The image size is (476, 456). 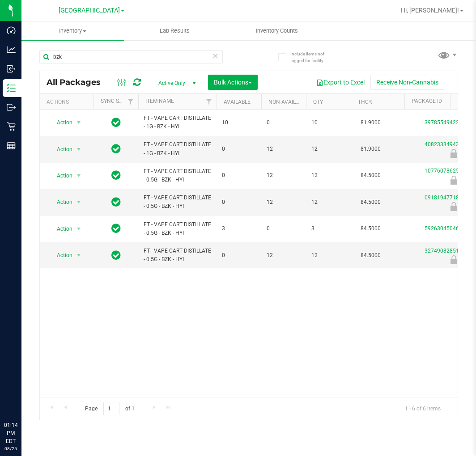 What do you see at coordinates (233, 82) in the screenshot?
I see `span: Bulk Actions` at bounding box center [233, 82].